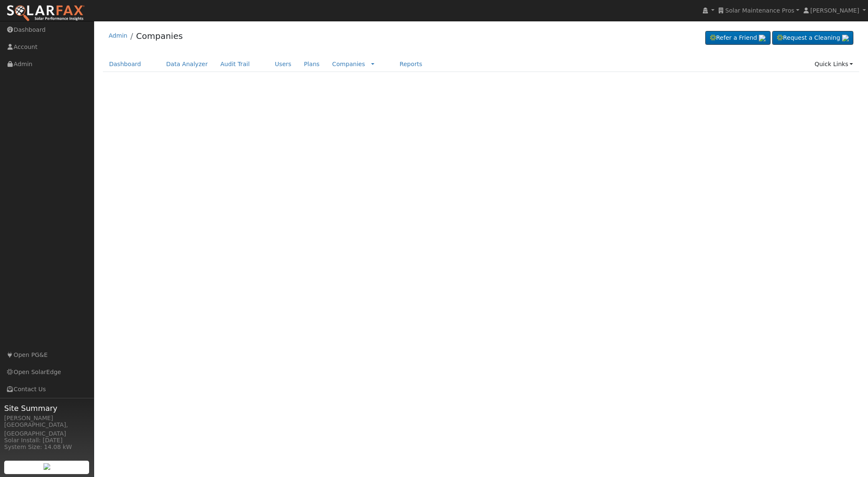  Describe the element at coordinates (311, 64) in the screenshot. I see `a: Plans` at that location.